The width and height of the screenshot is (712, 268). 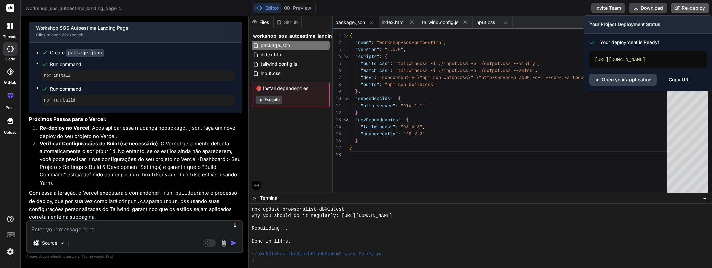 I want to click on span: "build", so click(x=370, y=85).